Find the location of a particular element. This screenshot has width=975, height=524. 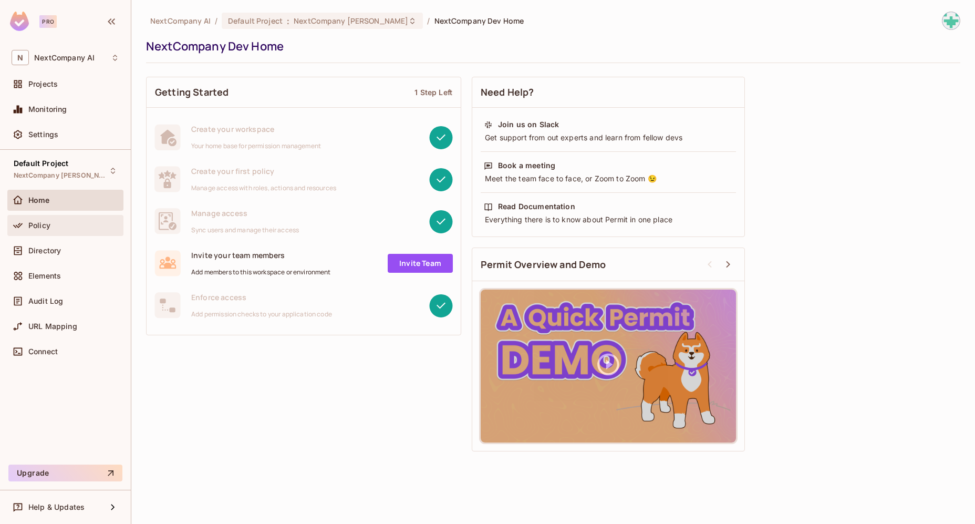

img: SReyMgAAAABJRU5ErkJggg== is located at coordinates (19, 21).